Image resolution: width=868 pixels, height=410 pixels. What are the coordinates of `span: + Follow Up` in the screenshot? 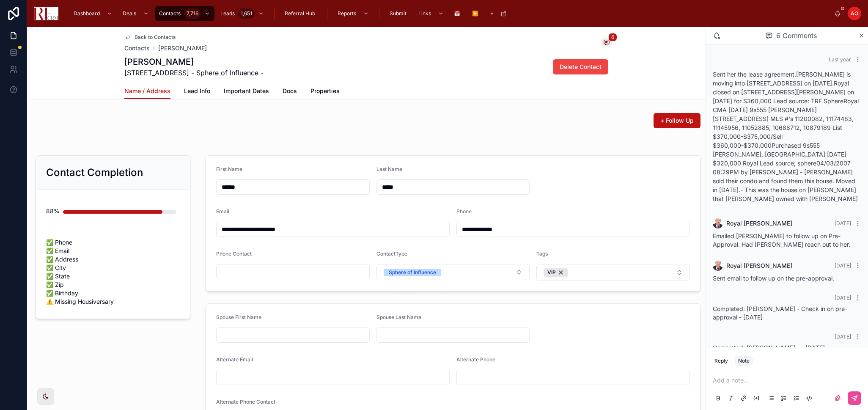 It's located at (677, 121).